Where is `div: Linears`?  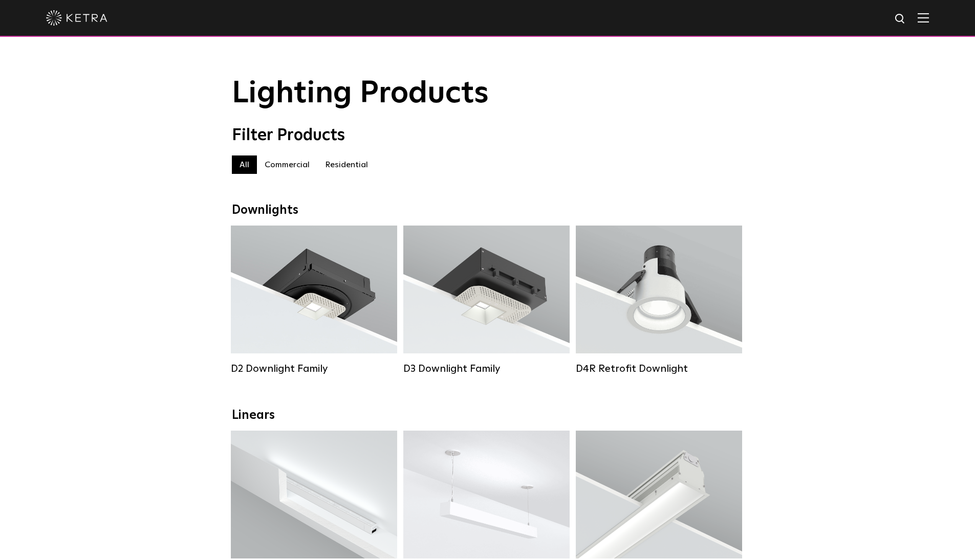
div: Linears is located at coordinates (488, 415).